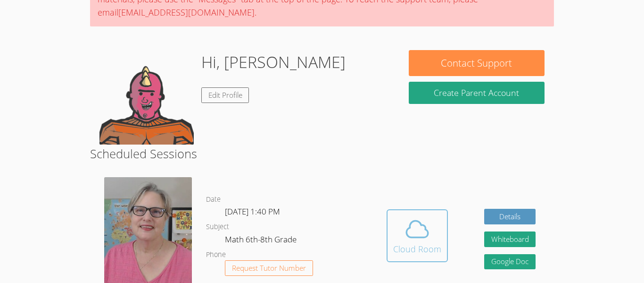 This screenshot has height=283, width=644. What do you see at coordinates (477, 92) in the screenshot?
I see `button: Create Parent Account` at bounding box center [477, 92].